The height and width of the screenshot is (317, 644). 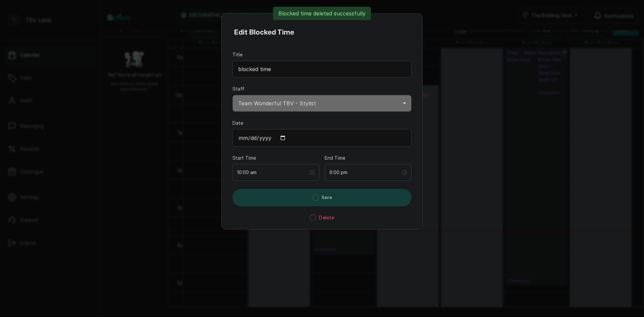 What do you see at coordinates (335, 158) in the screenshot?
I see `label: End Time` at bounding box center [335, 158].